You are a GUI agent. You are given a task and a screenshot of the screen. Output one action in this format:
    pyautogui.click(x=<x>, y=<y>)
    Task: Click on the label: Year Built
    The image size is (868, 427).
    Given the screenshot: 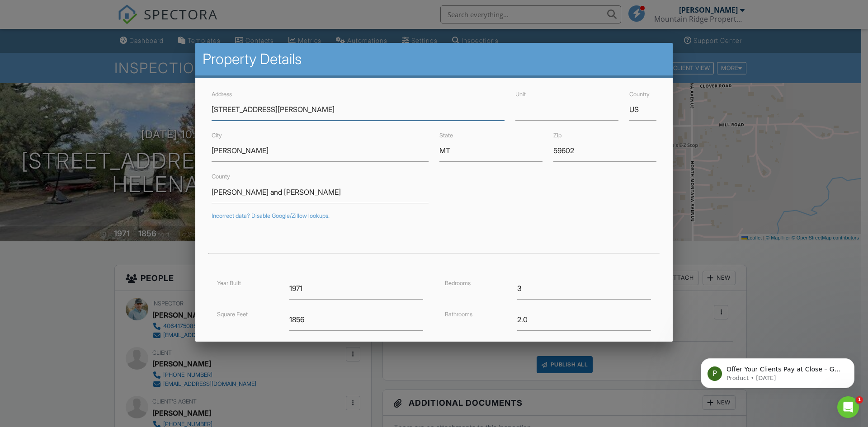 What is the action you would take?
    pyautogui.click(x=229, y=283)
    